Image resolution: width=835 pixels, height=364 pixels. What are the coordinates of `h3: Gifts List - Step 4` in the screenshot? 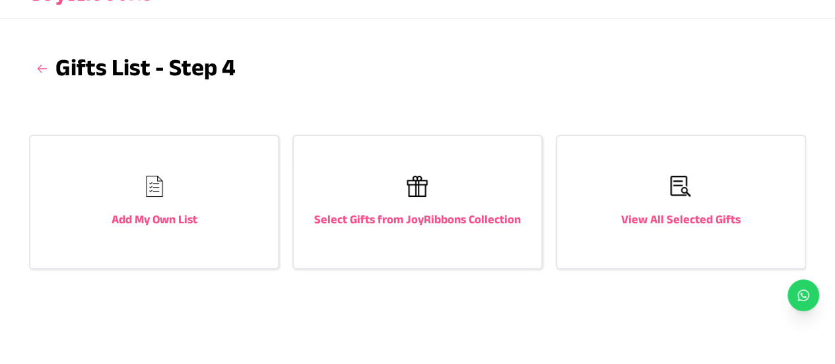 It's located at (132, 69).